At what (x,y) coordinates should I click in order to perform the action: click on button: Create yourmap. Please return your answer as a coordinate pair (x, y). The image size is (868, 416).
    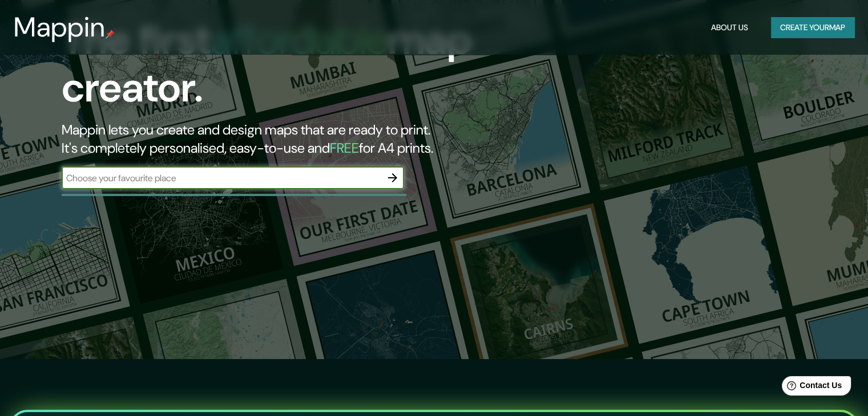
    Looking at the image, I should click on (813, 27).